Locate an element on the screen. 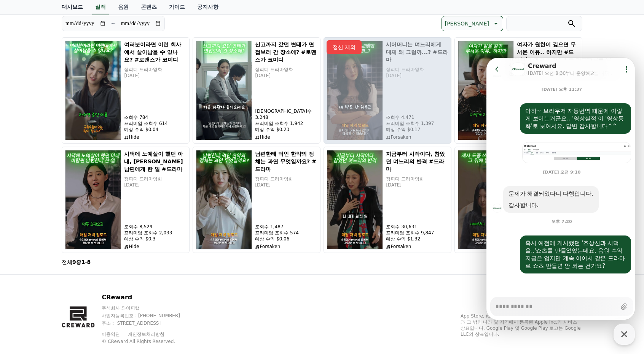 The width and height of the screenshot is (644, 354). strong: 8 is located at coordinates (89, 262).